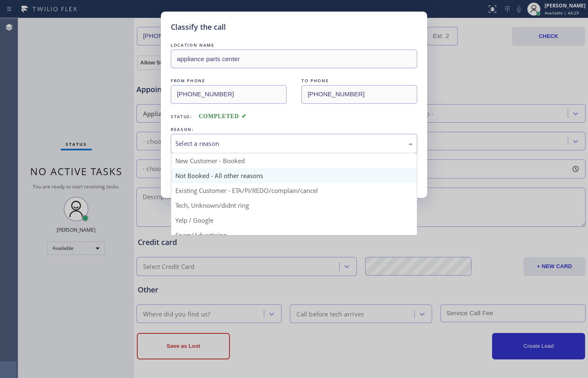 The image size is (588, 378). I want to click on h5: Classify the call, so click(198, 27).